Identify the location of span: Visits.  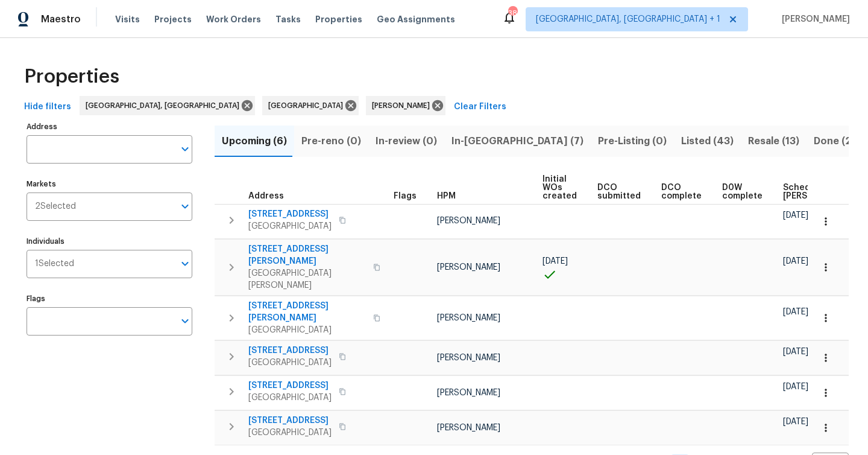
(127, 19).